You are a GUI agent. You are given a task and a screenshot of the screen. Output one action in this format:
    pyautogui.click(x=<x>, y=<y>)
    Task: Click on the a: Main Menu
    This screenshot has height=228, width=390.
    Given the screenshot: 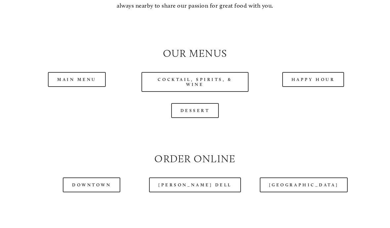 What is the action you would take?
    pyautogui.click(x=77, y=80)
    